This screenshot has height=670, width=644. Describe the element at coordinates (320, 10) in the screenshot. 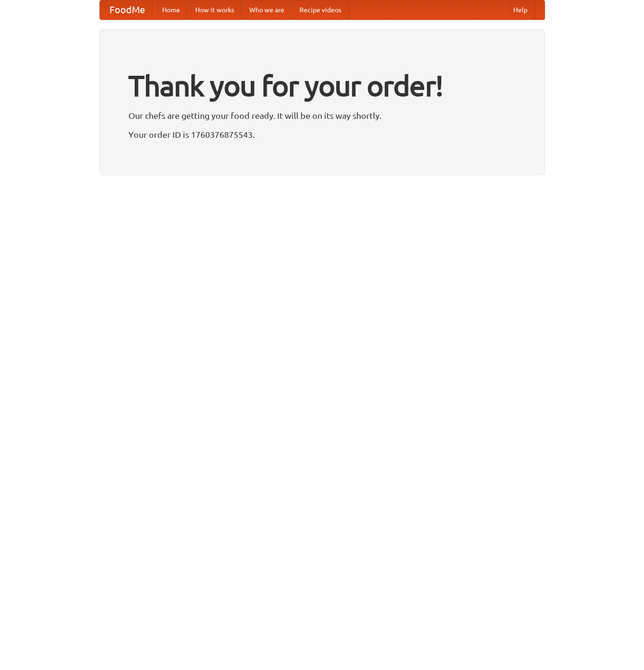

I see `a: Recipe videos` at that location.